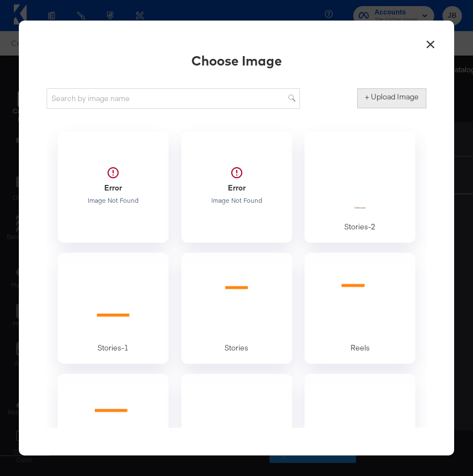  Describe the element at coordinates (173, 98) in the screenshot. I see `input: Search by image name` at that location.